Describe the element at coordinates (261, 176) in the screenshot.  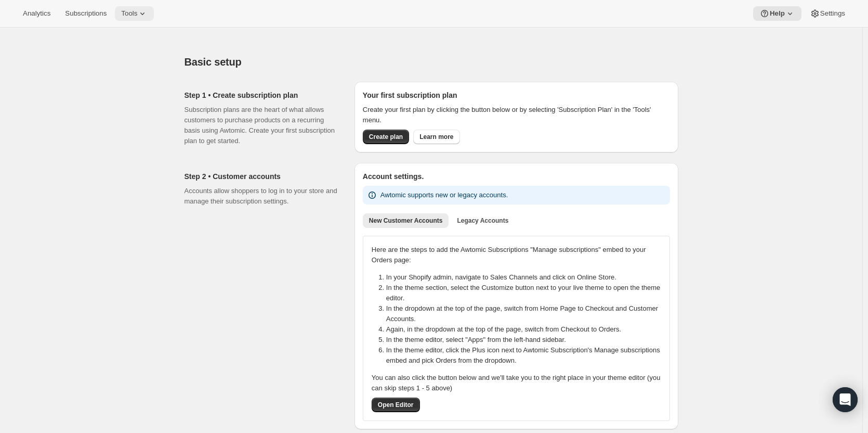
I see `h2: Step 2 • Customer accounts` at that location.